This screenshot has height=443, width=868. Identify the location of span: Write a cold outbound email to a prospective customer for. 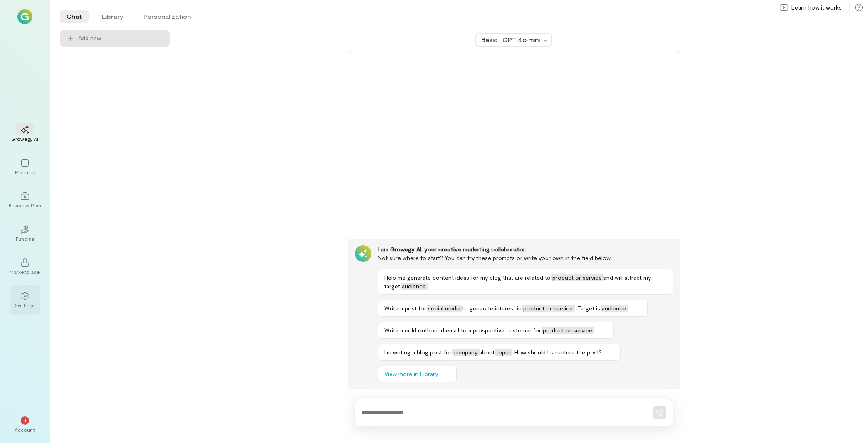
(463, 330).